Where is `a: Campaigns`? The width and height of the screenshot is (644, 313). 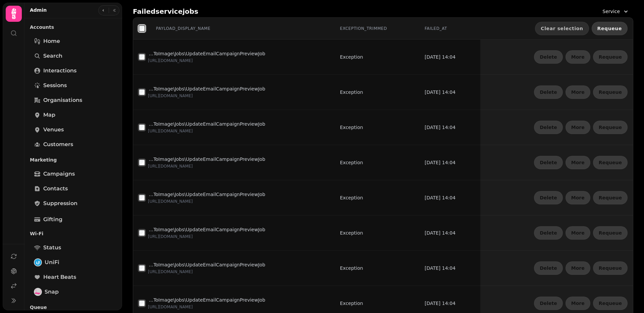
a: Campaigns is located at coordinates (73, 174).